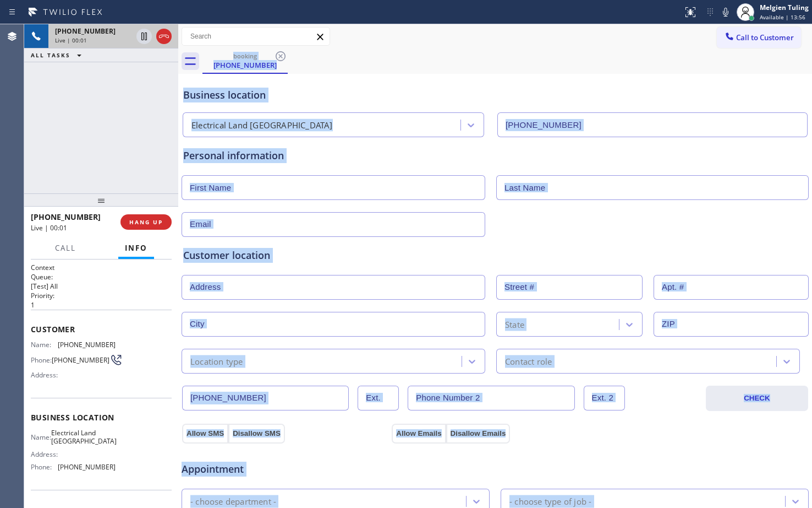 The image size is (812, 508). I want to click on p: 1, so click(101, 304).